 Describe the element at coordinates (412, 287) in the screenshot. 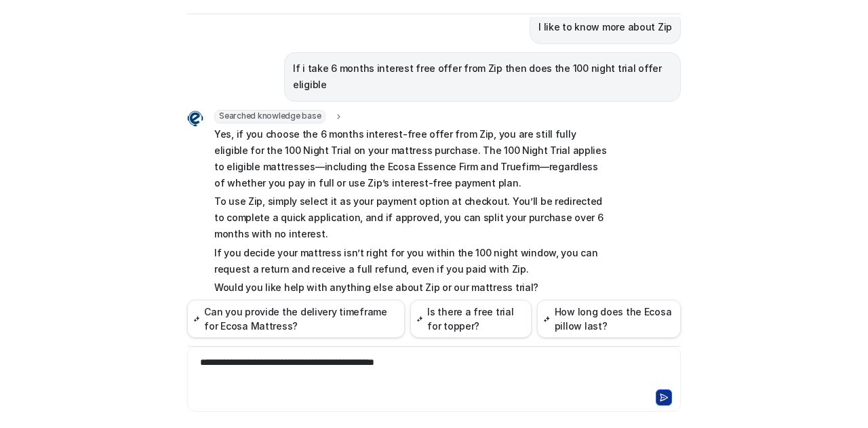

I see `p: Would you like help with anything else about Zip or our mattress trial?` at that location.